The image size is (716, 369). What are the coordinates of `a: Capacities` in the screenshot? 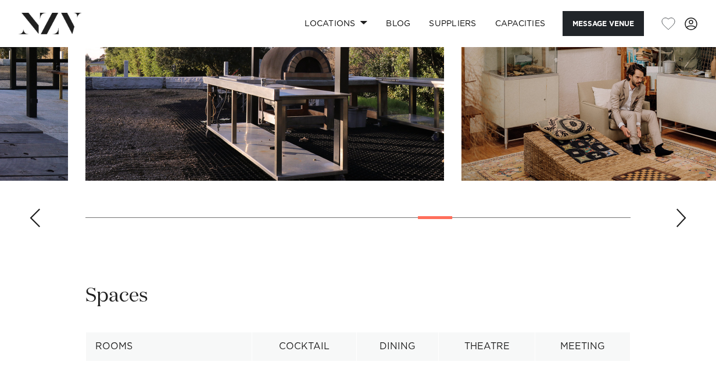 It's located at (520, 23).